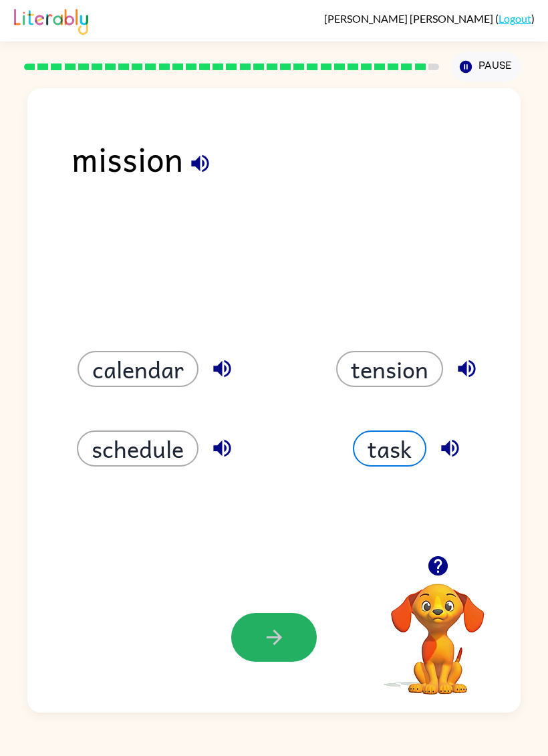 Image resolution: width=548 pixels, height=756 pixels. What do you see at coordinates (486, 67) in the screenshot?
I see `button: Pause` at bounding box center [486, 67].